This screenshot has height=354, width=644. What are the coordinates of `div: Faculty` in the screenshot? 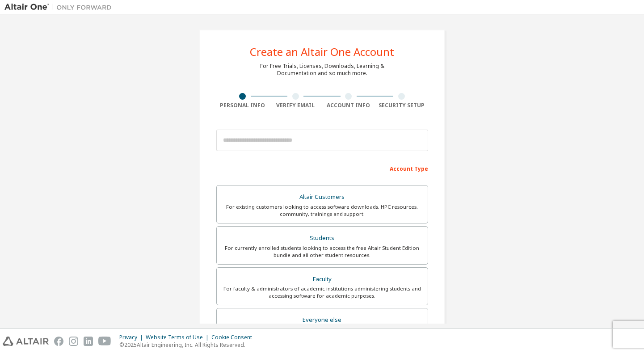 It's located at (322, 280).